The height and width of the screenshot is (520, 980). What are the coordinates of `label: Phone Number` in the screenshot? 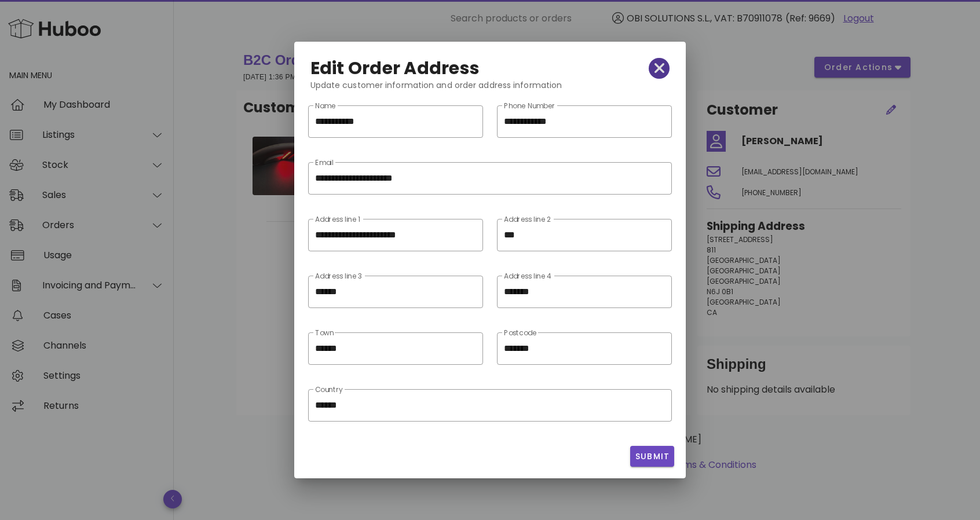 It's located at (529, 106).